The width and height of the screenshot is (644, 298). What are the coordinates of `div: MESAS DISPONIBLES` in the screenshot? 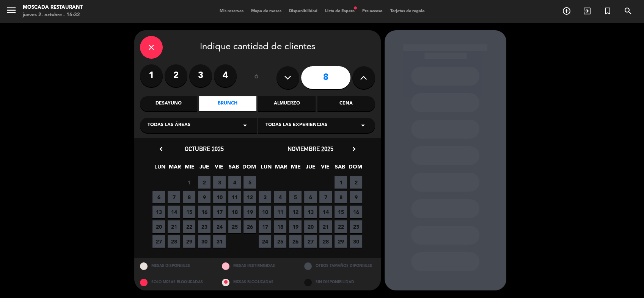 It's located at (175, 266).